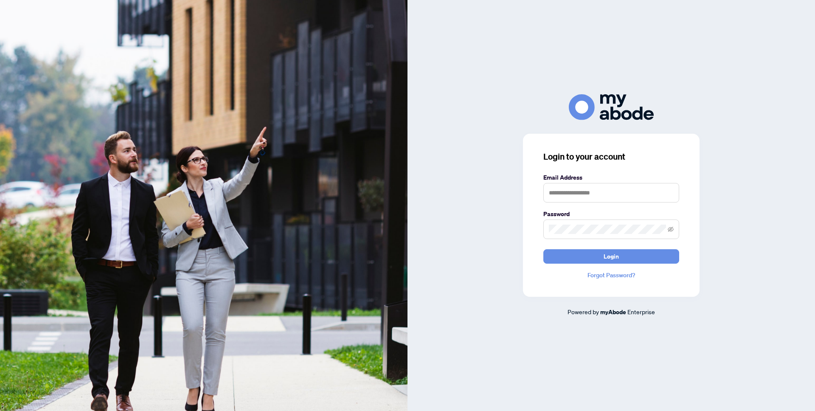  I want to click on span: Login, so click(611, 256).